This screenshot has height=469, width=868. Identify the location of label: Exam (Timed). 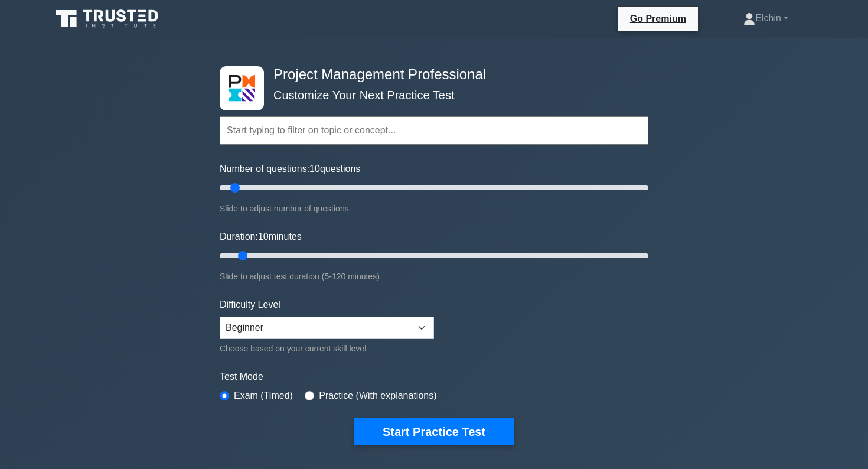
(263, 396).